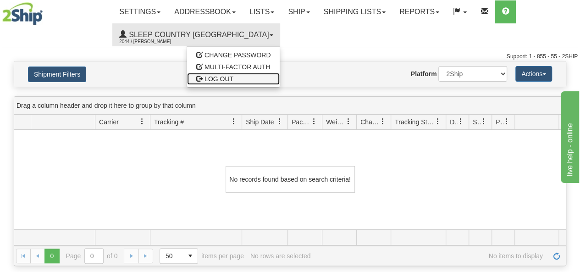 The image size is (580, 272). Describe the element at coordinates (299, 12) in the screenshot. I see `a: Ship` at that location.